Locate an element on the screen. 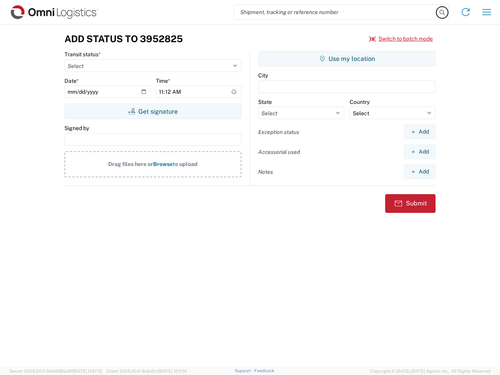 Image resolution: width=500 pixels, height=375 pixels. span: Drag files here or is located at coordinates (130, 164).